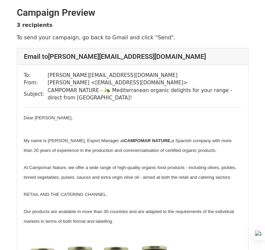  What do you see at coordinates (36, 83) in the screenshot?
I see `td: From:` at bounding box center [36, 83].